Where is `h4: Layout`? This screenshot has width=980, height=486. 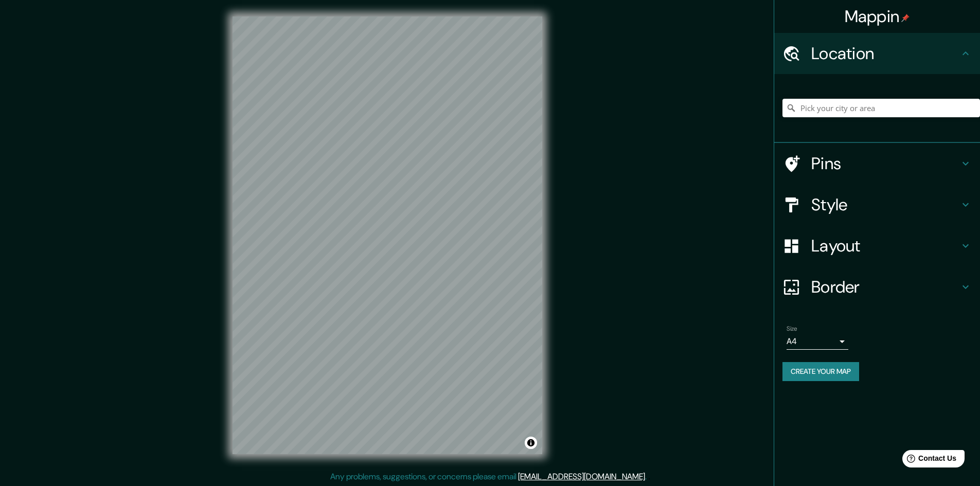
h4: Layout is located at coordinates (886, 246).